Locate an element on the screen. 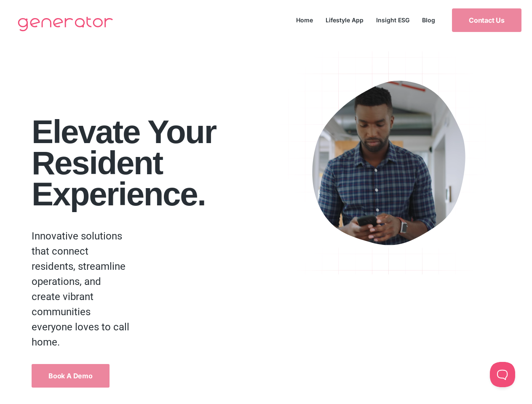 The image size is (532, 404). a: Blog is located at coordinates (428, 20).